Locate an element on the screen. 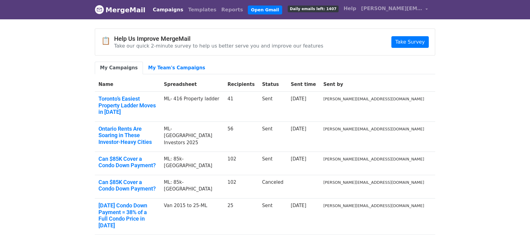 Image resolution: width=530 pixels, height=235 pixels. th: Recipients is located at coordinates (241, 84).